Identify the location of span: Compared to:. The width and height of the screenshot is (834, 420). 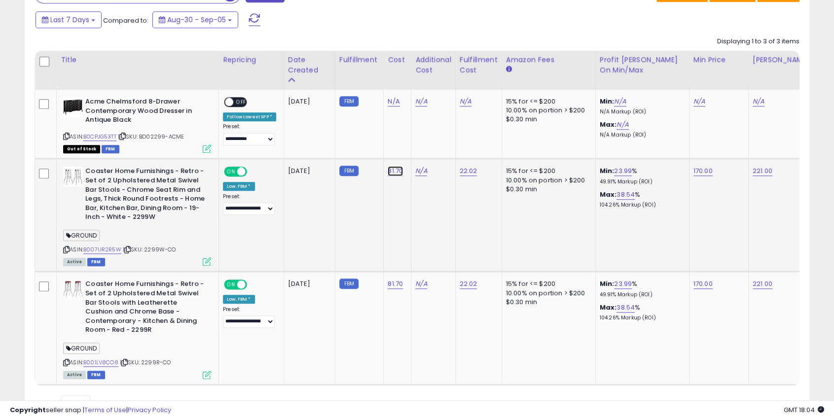
(126, 20).